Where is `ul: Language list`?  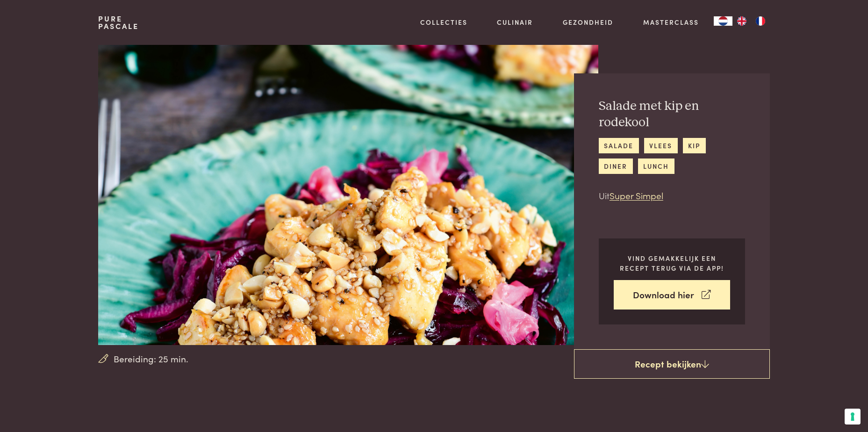 ul: Language list is located at coordinates (751, 21).